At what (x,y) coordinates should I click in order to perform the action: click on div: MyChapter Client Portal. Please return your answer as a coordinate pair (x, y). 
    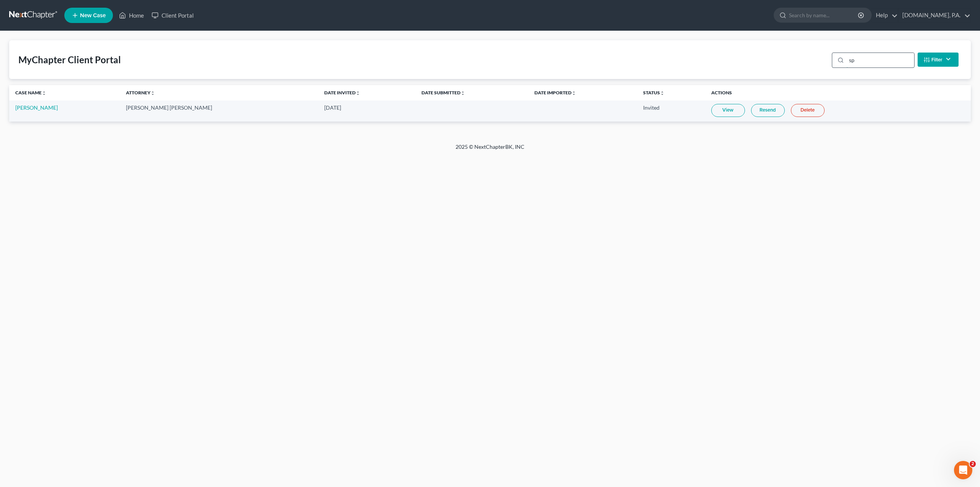
    Looking at the image, I should click on (69, 60).